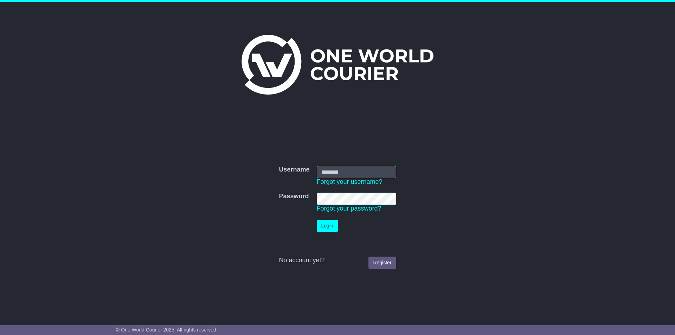  What do you see at coordinates (167, 330) in the screenshot?
I see `span: © One World Courier 2025. All rights reserved.` at bounding box center [167, 330].